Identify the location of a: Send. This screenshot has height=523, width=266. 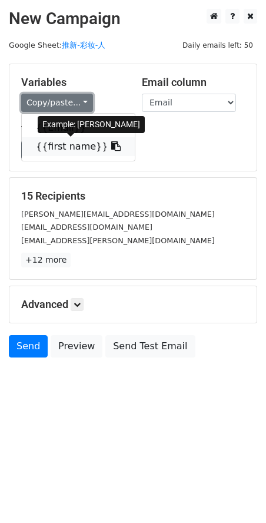
(28, 346).